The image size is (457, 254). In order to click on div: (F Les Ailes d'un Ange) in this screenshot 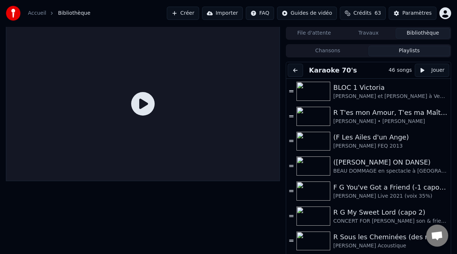, I will do `click(391, 137)`.